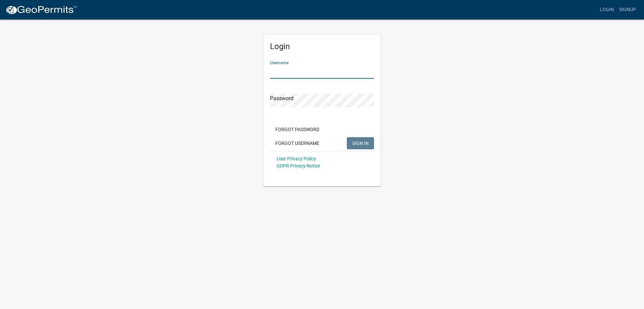 This screenshot has height=309, width=644. What do you see at coordinates (607, 10) in the screenshot?
I see `a: Login` at bounding box center [607, 10].